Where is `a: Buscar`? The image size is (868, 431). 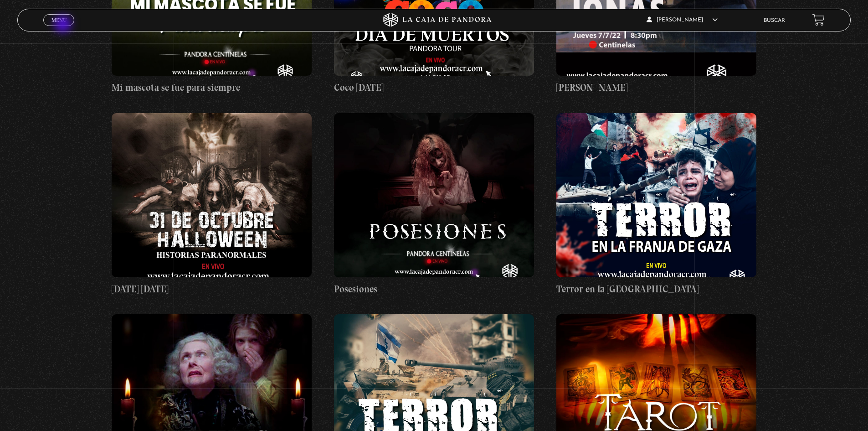
a: Buscar is located at coordinates (774, 20).